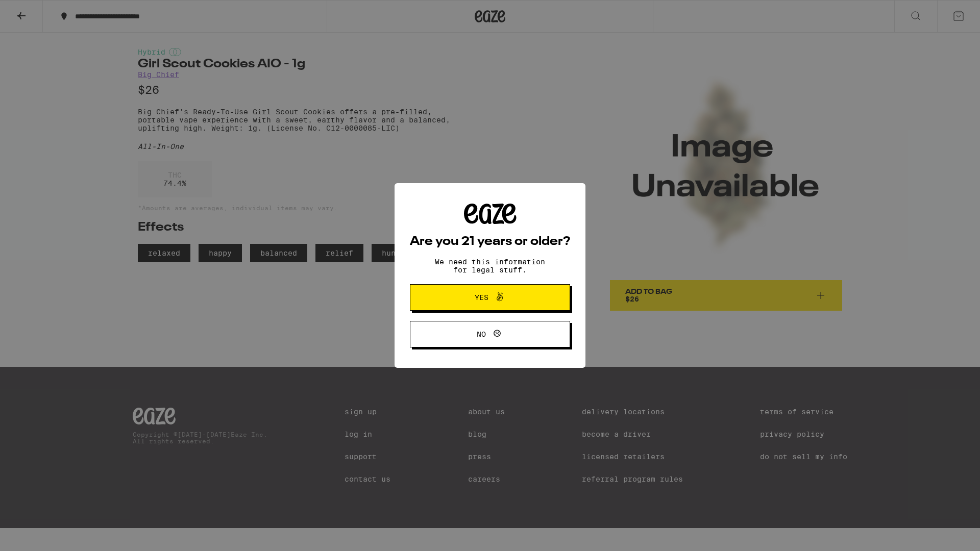 The width and height of the screenshot is (980, 551). Describe the element at coordinates (481, 297) in the screenshot. I see `span: Yes` at that location.